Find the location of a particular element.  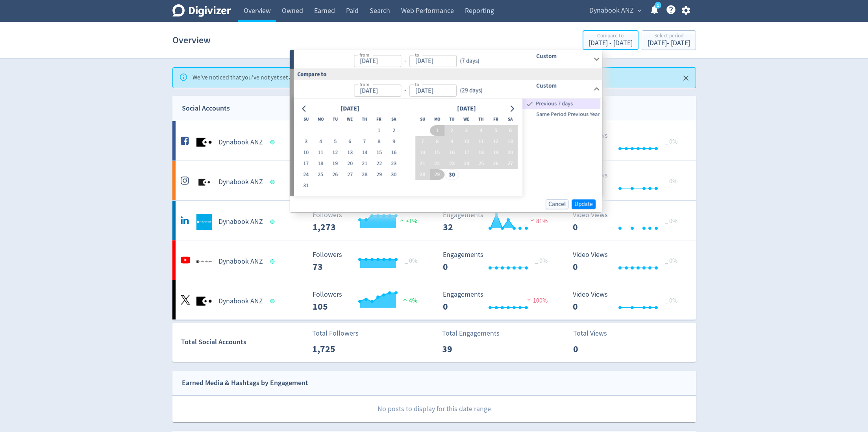

button: 2 is located at coordinates (452, 131).